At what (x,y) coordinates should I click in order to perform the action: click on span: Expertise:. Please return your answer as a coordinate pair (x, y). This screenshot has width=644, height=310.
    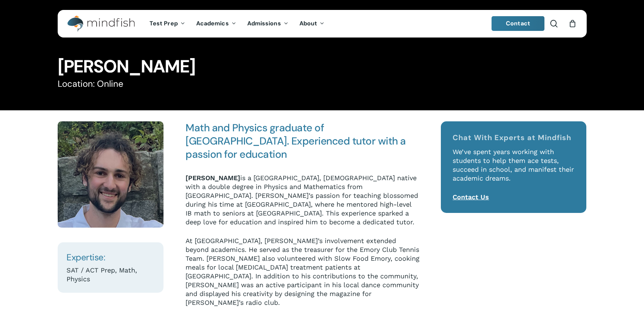
    Looking at the image, I should click on (85, 256).